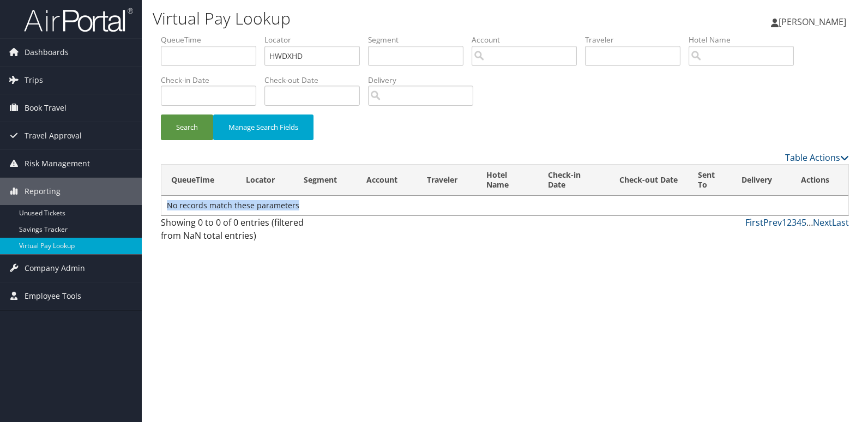 Image resolution: width=868 pixels, height=422 pixels. What do you see at coordinates (54, 268) in the screenshot?
I see `span: Company Admin` at bounding box center [54, 268].